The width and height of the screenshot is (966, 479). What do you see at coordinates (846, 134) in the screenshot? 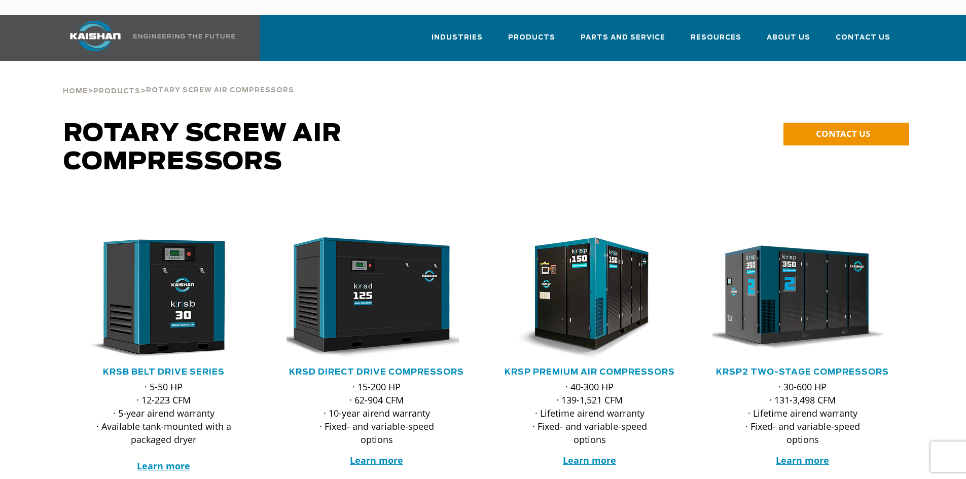
I see `a: CONTACT US` at bounding box center [846, 134].